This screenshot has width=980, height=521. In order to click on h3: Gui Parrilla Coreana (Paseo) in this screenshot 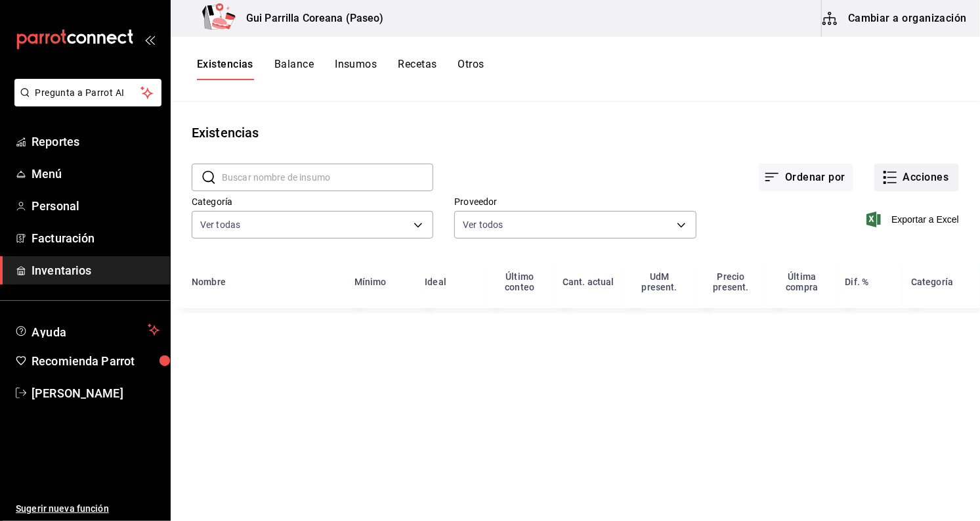, I will do `click(310, 19)`.